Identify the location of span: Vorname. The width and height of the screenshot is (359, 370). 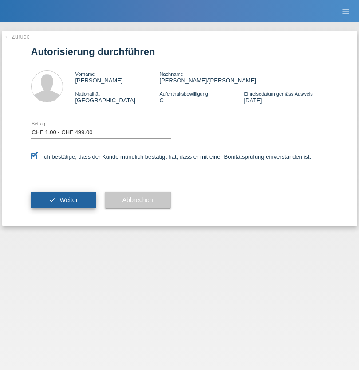
(85, 74).